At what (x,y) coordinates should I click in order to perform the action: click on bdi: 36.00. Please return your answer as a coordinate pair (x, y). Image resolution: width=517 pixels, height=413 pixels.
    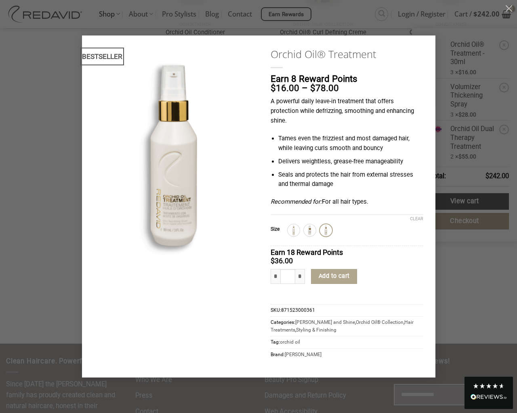
    Looking at the image, I should click on (281, 261).